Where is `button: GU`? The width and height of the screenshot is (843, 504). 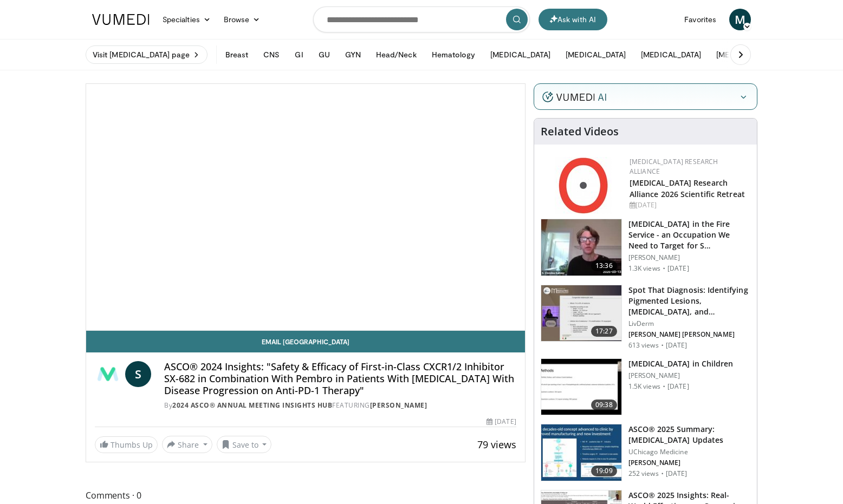 button: GU is located at coordinates (324, 55).